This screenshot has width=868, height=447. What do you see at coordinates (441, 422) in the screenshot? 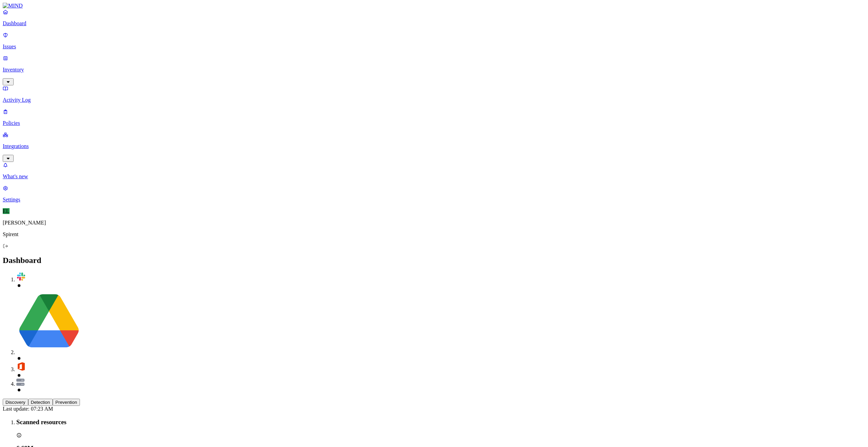
I see `h3: Scanned resources` at bounding box center [441, 422].